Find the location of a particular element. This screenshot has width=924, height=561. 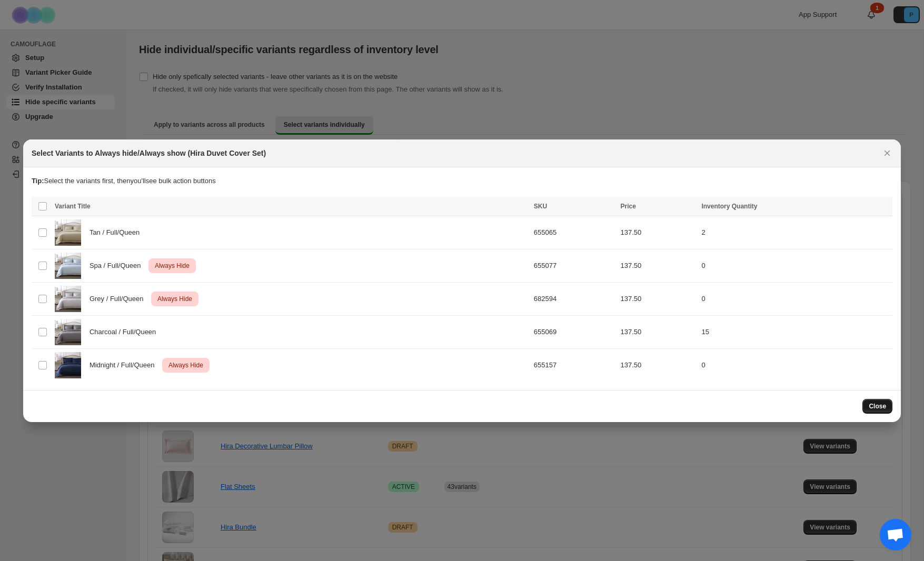

td: 682594 is located at coordinates (574, 298).